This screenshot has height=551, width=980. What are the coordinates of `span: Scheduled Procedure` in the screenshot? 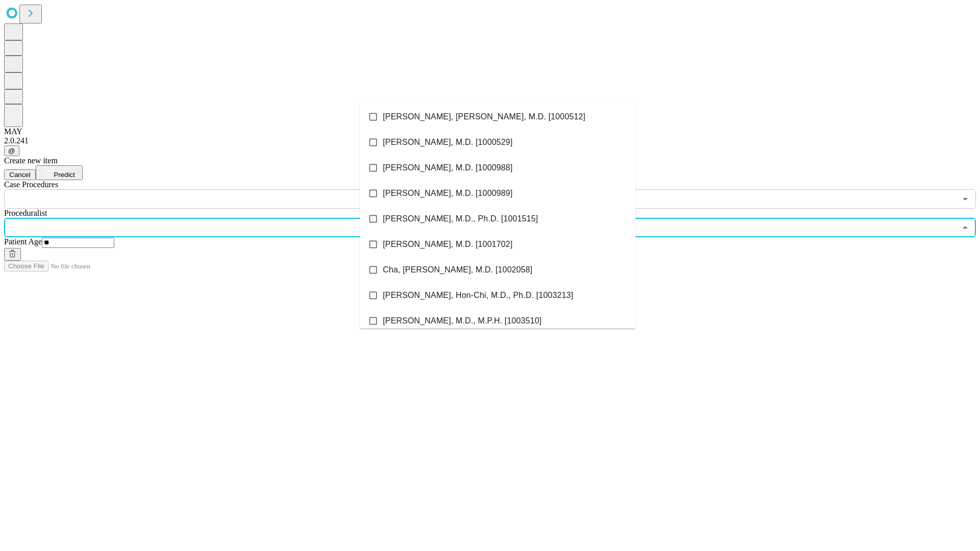 It's located at (31, 185).